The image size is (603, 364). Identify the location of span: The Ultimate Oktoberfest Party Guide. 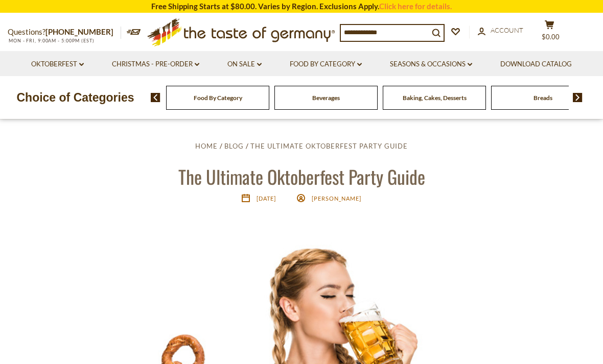
(329, 146).